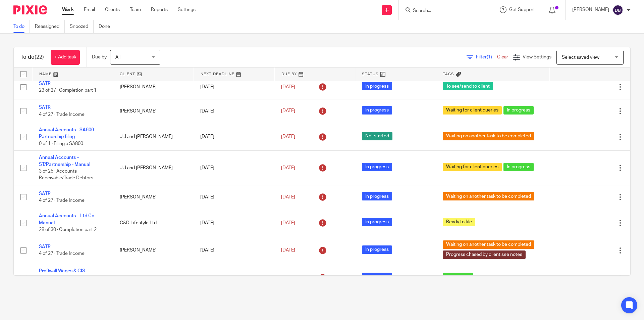 This screenshot has height=320, width=644. Describe the element at coordinates (118, 57) in the screenshot. I see `span: All` at that location.